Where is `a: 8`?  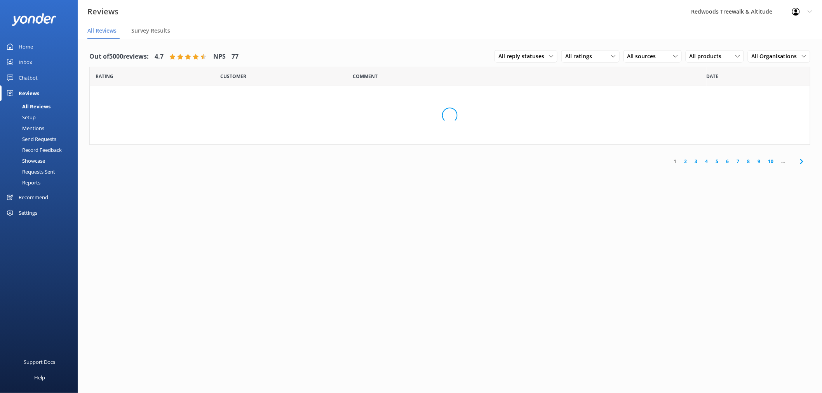
a: 8 is located at coordinates (749, 161).